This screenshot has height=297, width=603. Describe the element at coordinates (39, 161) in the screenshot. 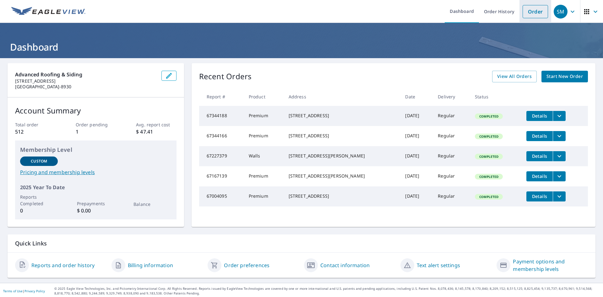

I see `p: Custom` at that location.